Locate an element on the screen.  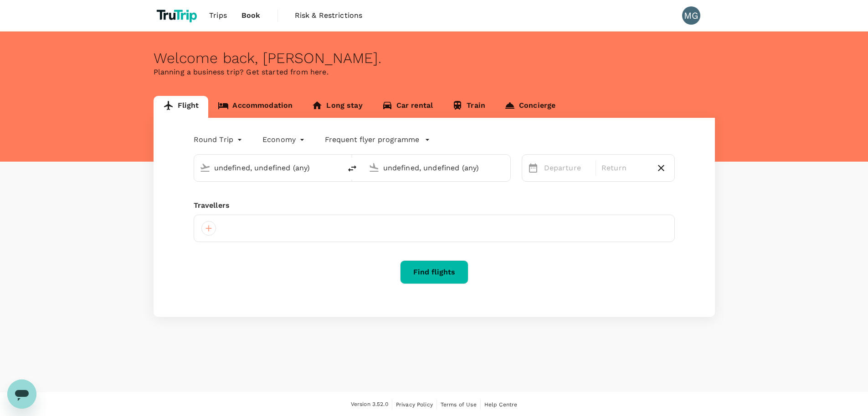
div: MG is located at coordinates (692, 16).